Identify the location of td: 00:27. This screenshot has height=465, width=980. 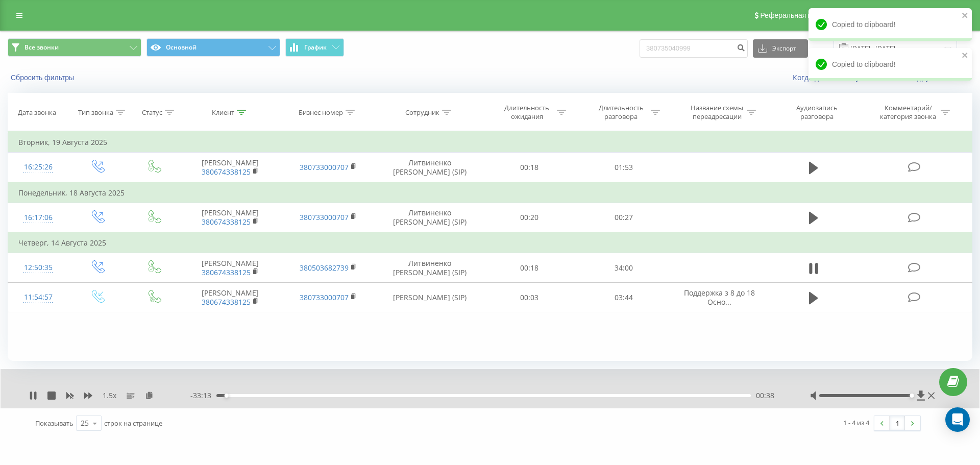
(623, 218).